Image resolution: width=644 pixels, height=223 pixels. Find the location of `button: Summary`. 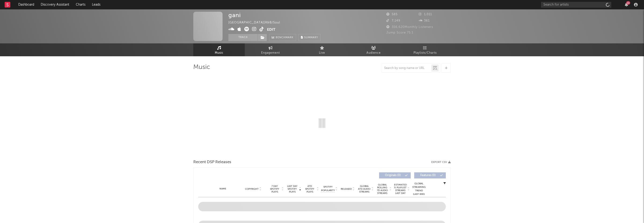

button: Summary is located at coordinates (309, 37).